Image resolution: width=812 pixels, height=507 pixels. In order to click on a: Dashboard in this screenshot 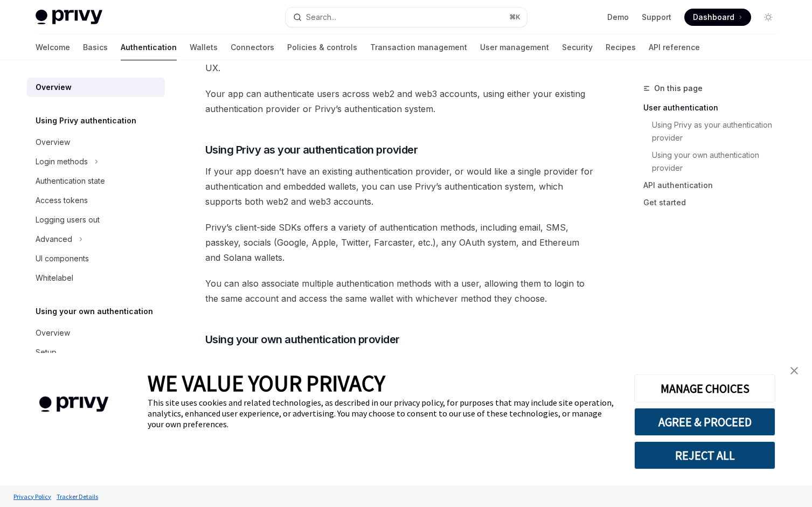, I will do `click(718, 18)`.